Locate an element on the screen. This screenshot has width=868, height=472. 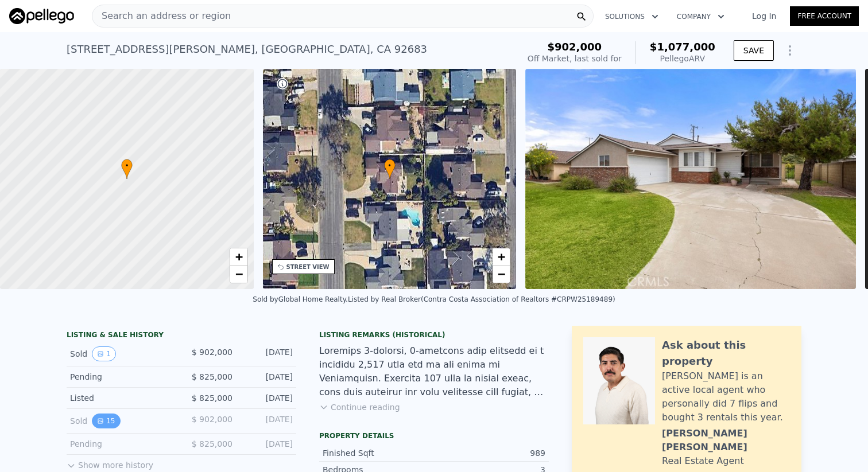
button: SAVE is located at coordinates (754, 51).